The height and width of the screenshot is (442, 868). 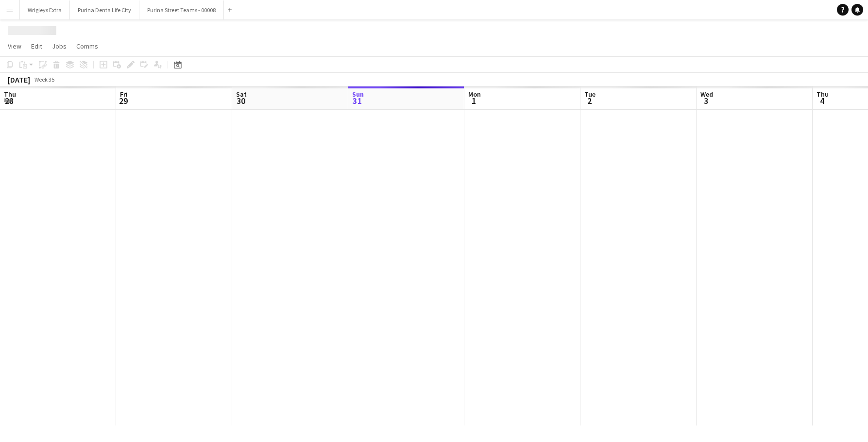 What do you see at coordinates (44, 79) in the screenshot?
I see `span: Week 35` at bounding box center [44, 79].